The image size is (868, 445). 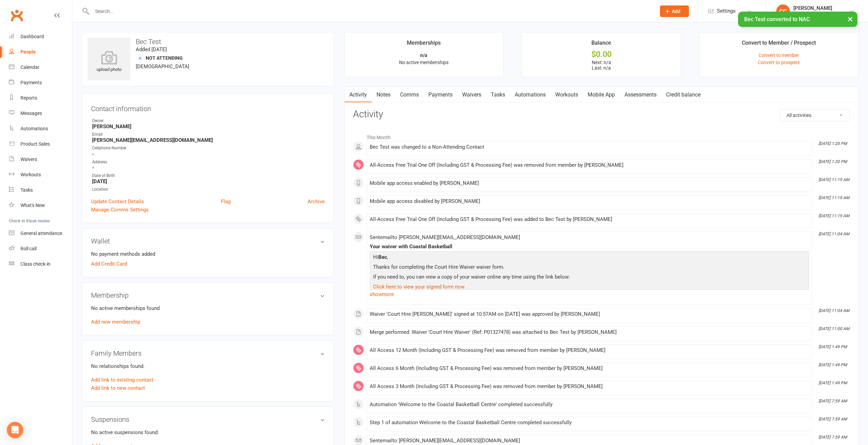 I want to click on div: Location, so click(x=209, y=189).